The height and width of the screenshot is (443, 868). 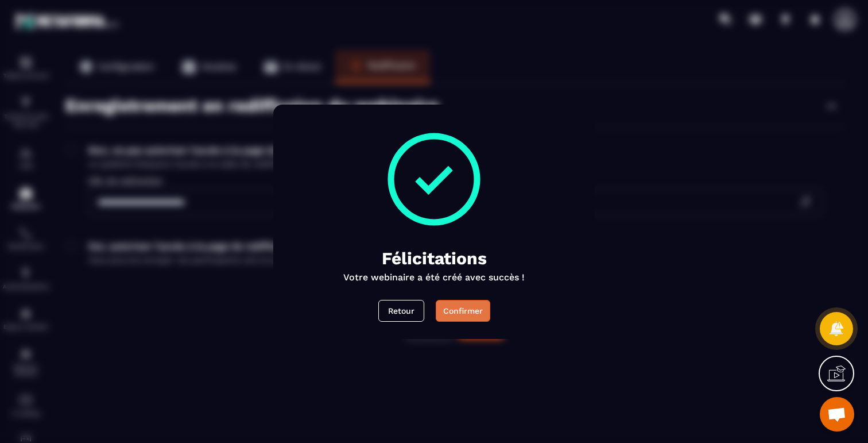 What do you see at coordinates (463, 311) in the screenshot?
I see `button: Confirmer` at bounding box center [463, 311].